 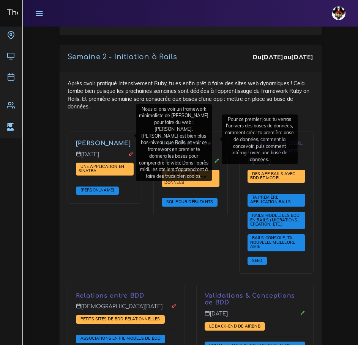 I want to click on span: Une application en Sinatra, so click(x=101, y=169).